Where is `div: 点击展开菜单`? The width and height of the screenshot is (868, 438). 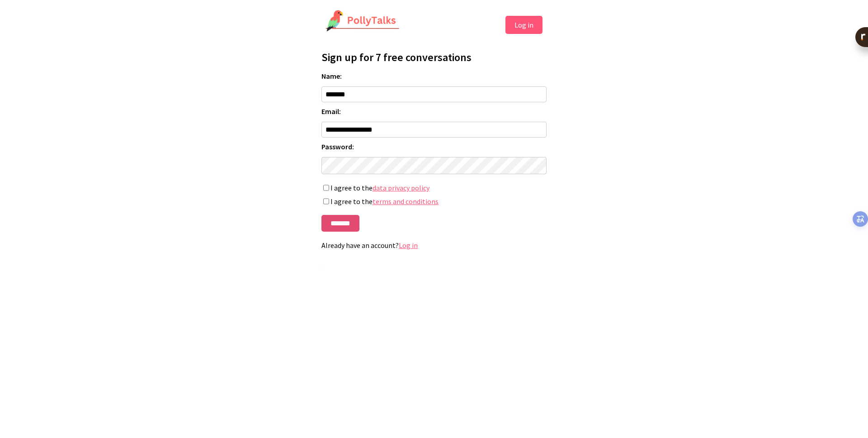 div: 点击展开菜单 is located at coordinates (860, 219).